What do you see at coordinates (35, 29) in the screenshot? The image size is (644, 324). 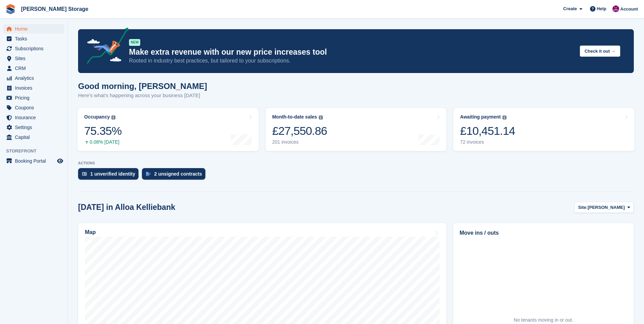 I see `span: Home` at bounding box center [35, 29].